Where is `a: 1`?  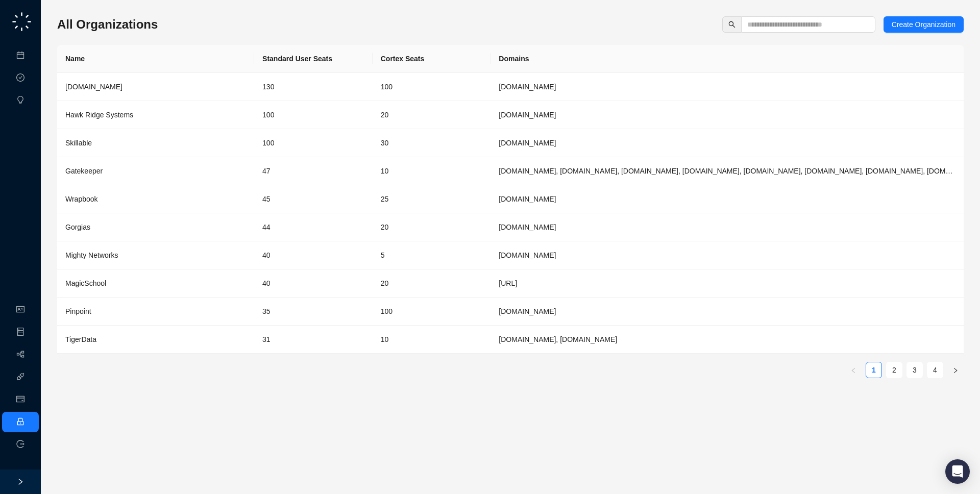
a: 1 is located at coordinates (874, 370).